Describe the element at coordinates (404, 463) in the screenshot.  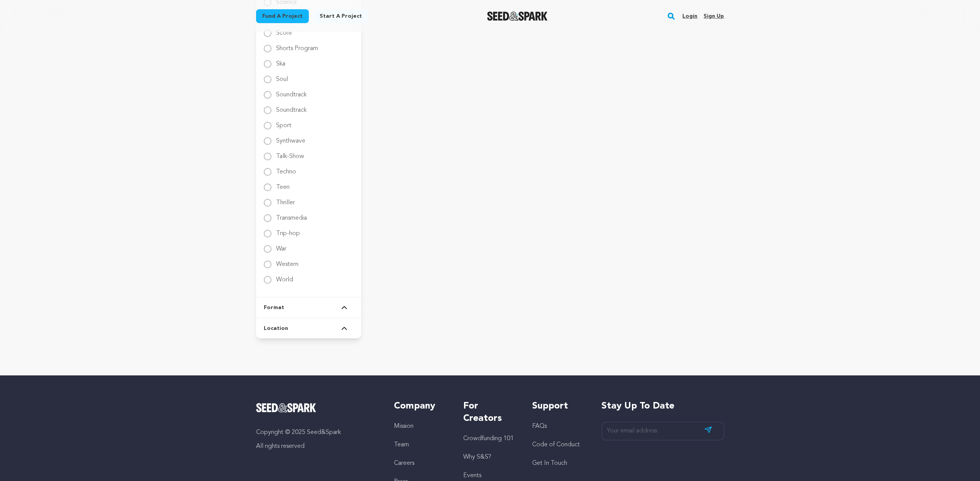
I see `a: Careers` at that location.